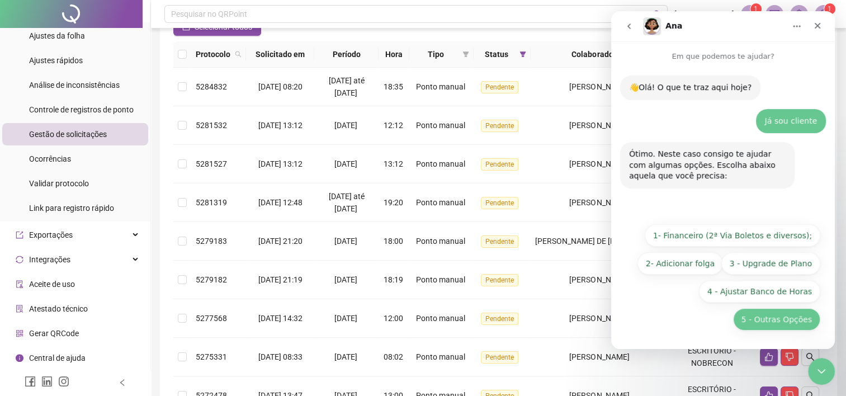 The image size is (846, 396). What do you see at coordinates (20, 308) in the screenshot?
I see `span: solution` at bounding box center [20, 308].